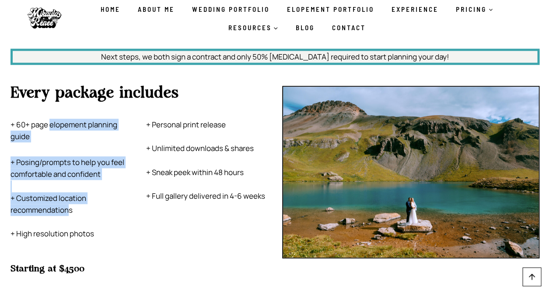  I want to click on img: Mikayla Renee Photo, so click(44, 18).